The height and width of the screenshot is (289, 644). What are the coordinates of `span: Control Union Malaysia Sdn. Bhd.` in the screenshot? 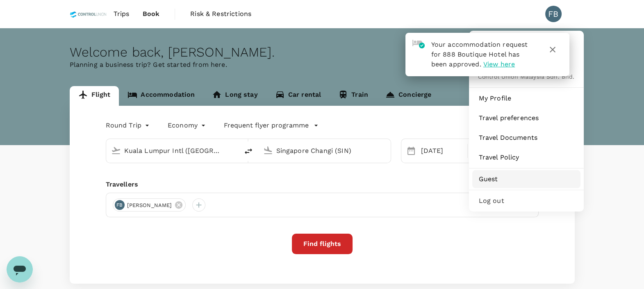 It's located at (526, 77).